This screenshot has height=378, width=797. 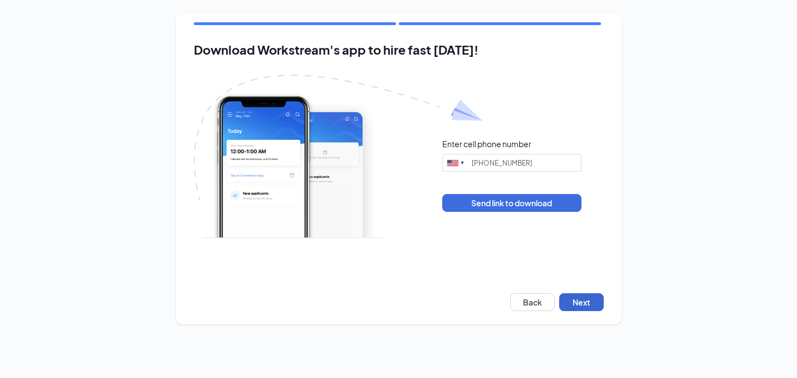 What do you see at coordinates (338, 156) in the screenshot?
I see `img: Download Workstream's app with paper plane` at bounding box center [338, 156].